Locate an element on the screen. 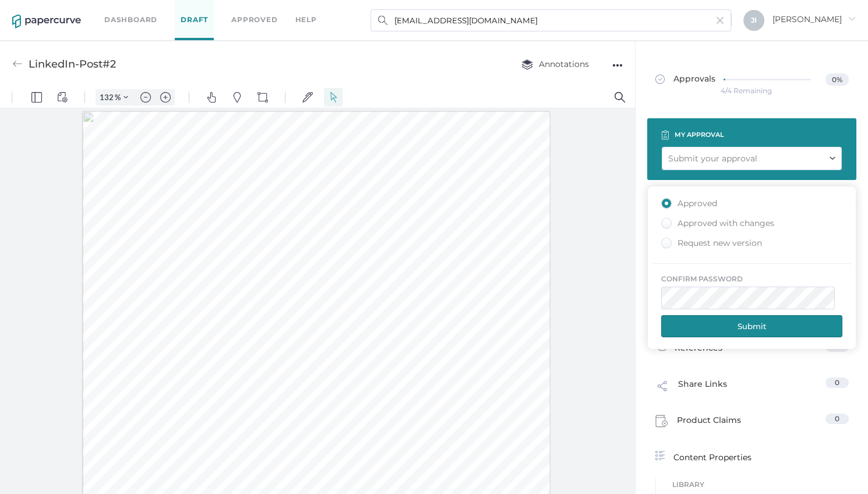  img: content-properties-icon.34d20aed.svg is located at coordinates (660, 456).